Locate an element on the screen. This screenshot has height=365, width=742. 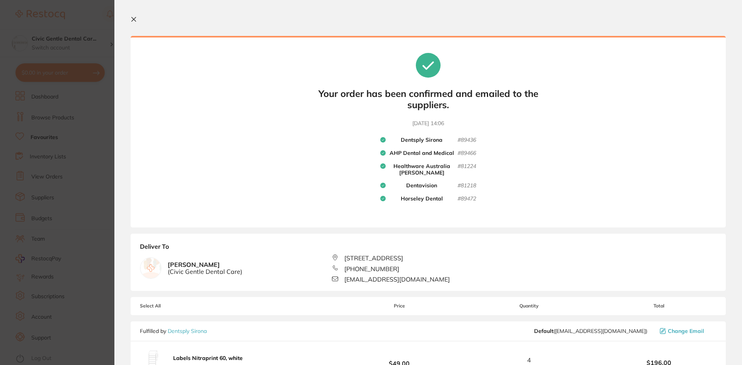
span: Price is located at coordinates (399, 306).